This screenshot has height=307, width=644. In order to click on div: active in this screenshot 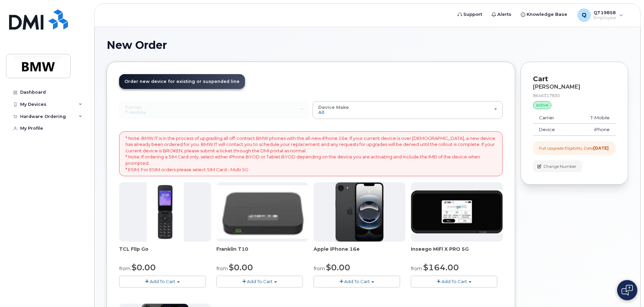, I will do `click(542, 105)`.